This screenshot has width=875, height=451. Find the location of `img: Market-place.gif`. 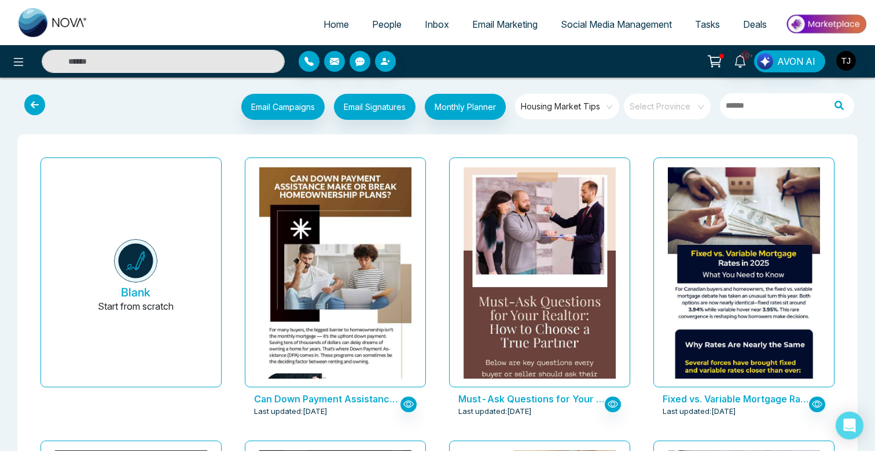

img: Market-place.gif is located at coordinates (826, 24).